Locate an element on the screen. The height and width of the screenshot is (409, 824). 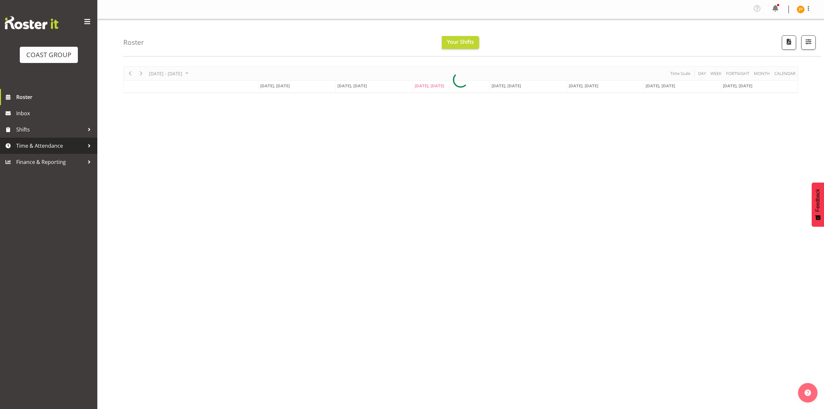
span: Roster is located at coordinates (55, 97).